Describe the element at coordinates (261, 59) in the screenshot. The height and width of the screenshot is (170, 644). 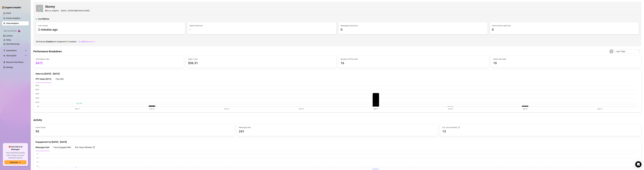
I see `span: Sales / Hour` at that location.